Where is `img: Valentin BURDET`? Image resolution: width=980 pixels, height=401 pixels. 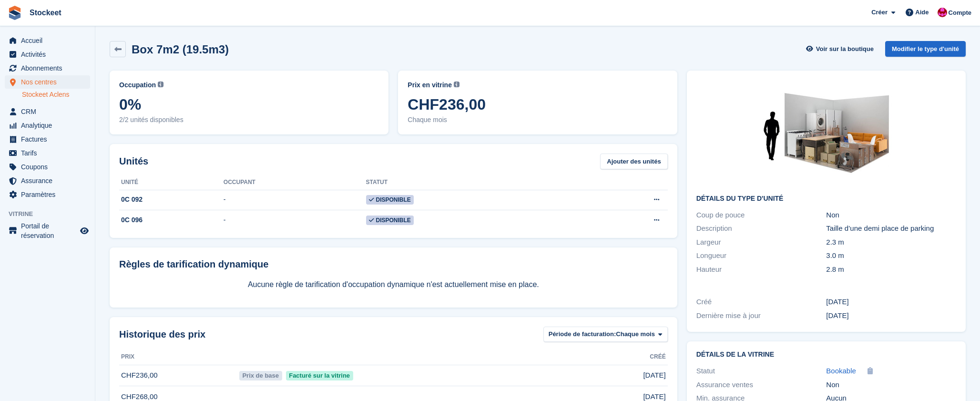
img: Valentin BURDET is located at coordinates (943, 12).